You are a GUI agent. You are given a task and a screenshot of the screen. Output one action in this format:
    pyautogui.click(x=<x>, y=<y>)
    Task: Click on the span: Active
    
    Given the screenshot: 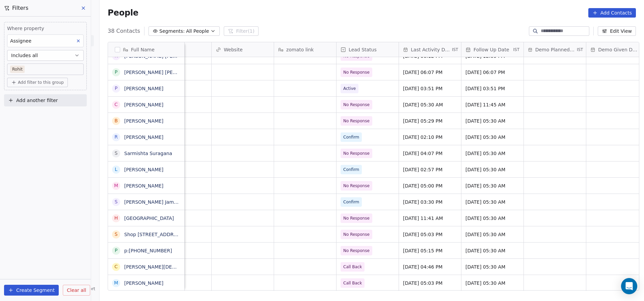 What is the action you would take?
    pyautogui.click(x=349, y=88)
    